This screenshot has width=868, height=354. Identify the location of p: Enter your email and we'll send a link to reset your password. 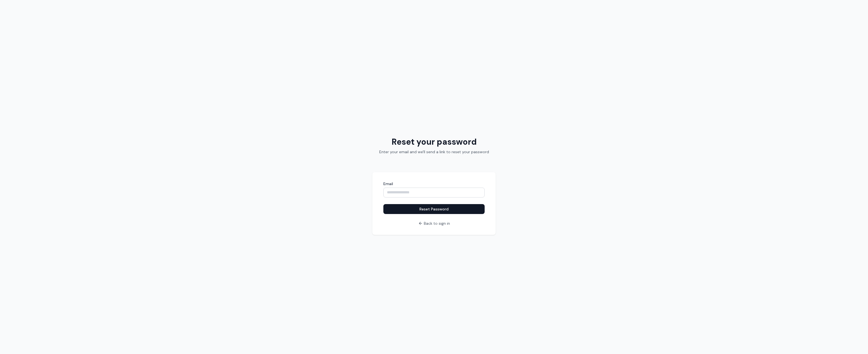
(434, 152).